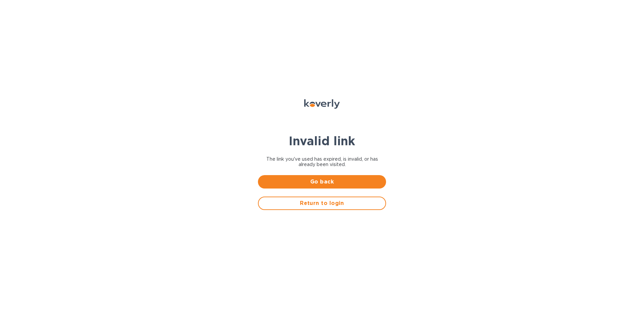 This screenshot has height=317, width=644. What do you see at coordinates (322, 141) in the screenshot?
I see `b: Invalid link` at bounding box center [322, 141].